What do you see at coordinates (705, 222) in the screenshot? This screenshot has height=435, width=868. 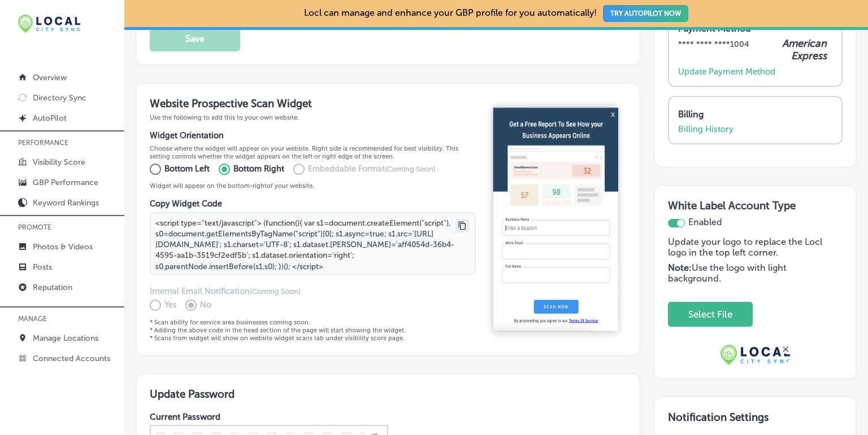 I see `span: Enabled` at bounding box center [705, 222].